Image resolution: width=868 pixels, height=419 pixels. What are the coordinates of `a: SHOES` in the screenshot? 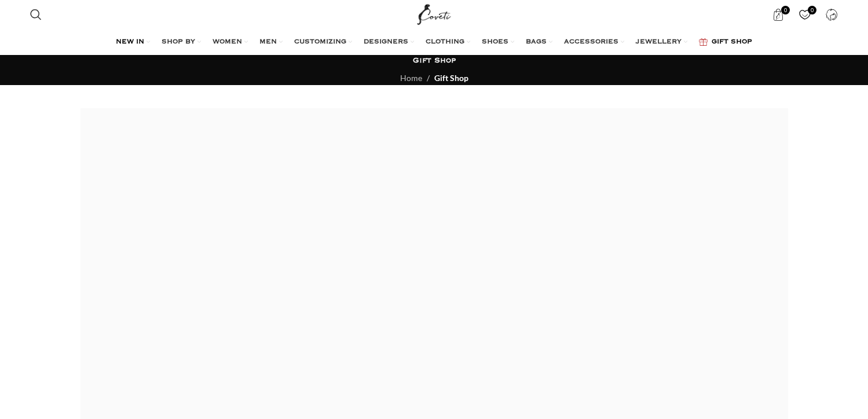 It's located at (498, 42).